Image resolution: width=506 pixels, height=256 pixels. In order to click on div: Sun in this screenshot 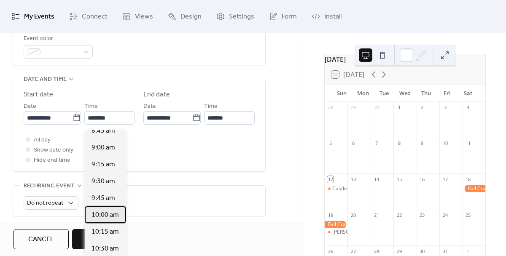, I will do `click(342, 94)`.